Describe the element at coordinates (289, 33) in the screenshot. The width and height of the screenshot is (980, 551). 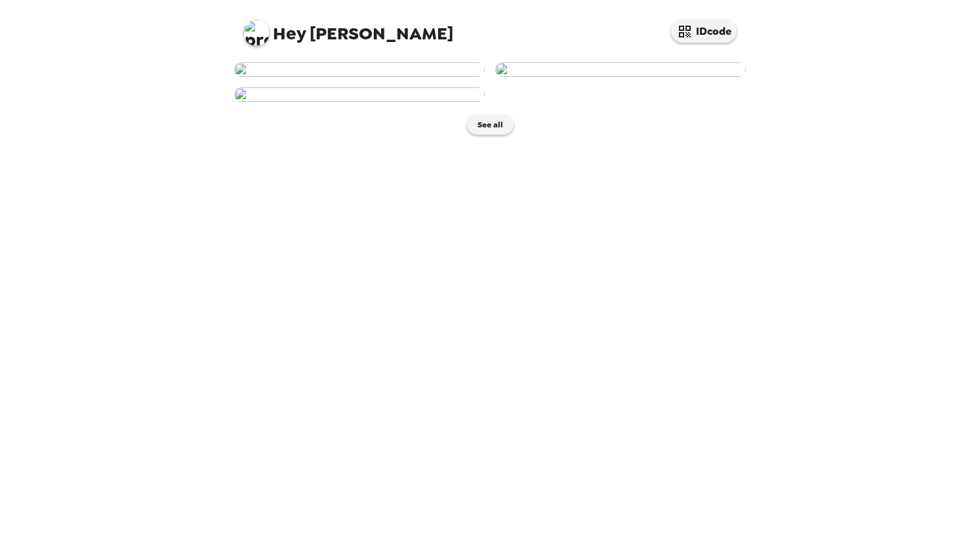
I see `span: Hey` at that location.